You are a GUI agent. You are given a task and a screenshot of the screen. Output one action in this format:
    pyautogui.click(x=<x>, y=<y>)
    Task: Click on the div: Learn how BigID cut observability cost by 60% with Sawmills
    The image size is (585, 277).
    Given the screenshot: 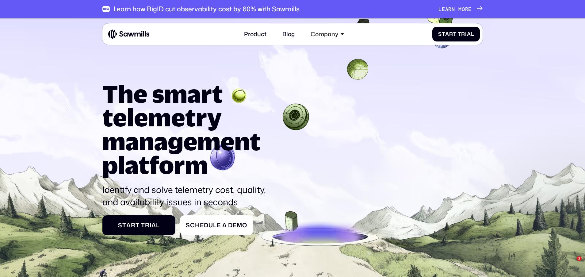 What is the action you would take?
    pyautogui.click(x=206, y=9)
    